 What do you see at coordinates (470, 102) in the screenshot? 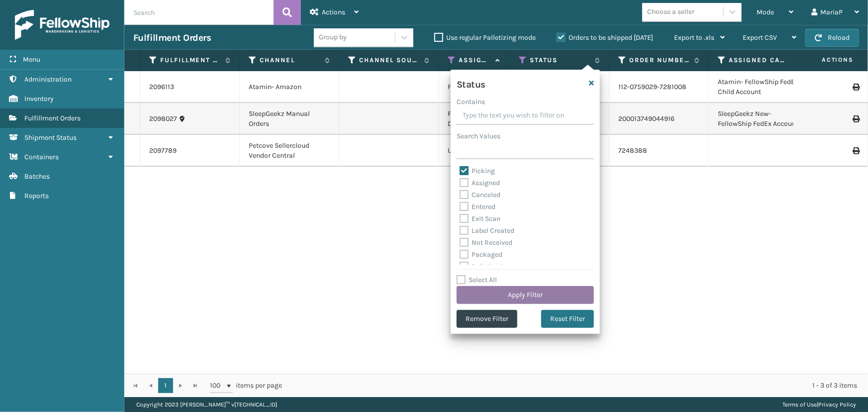
I see `label: Contains` at bounding box center [470, 102].